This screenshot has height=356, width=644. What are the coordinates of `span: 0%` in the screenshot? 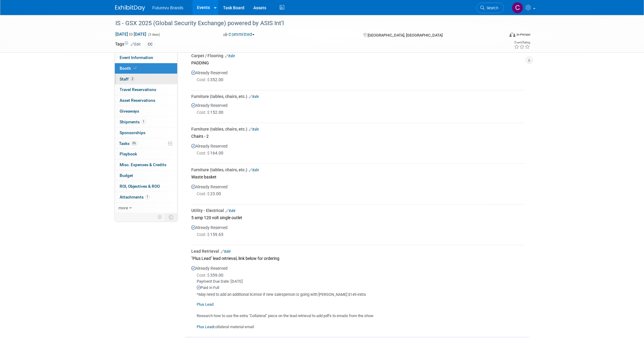 It's located at (134, 143).